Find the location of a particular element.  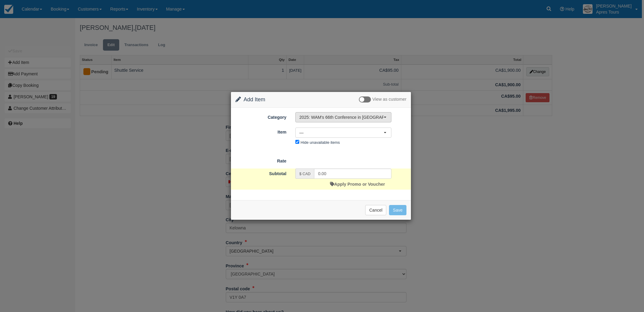

label: Subtotal is located at coordinates (260, 173).